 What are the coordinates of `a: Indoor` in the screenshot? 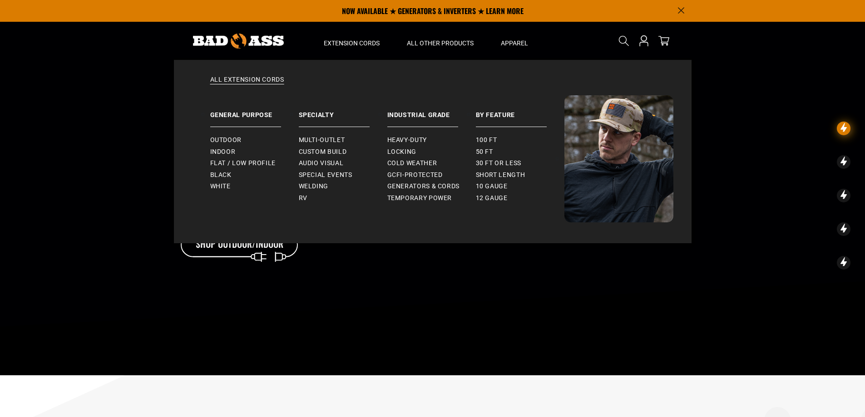 It's located at (254, 152).